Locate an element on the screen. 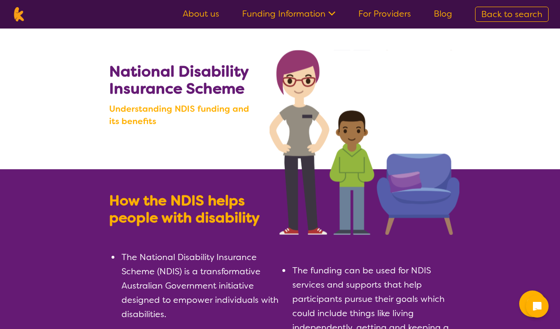 This screenshot has height=329, width=560. button: Channel Menu is located at coordinates (533, 303).